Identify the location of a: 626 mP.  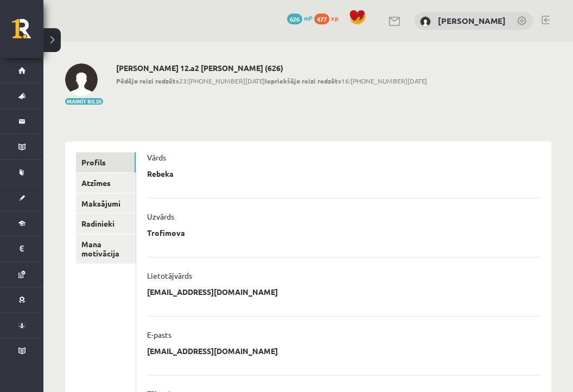
(300, 18).